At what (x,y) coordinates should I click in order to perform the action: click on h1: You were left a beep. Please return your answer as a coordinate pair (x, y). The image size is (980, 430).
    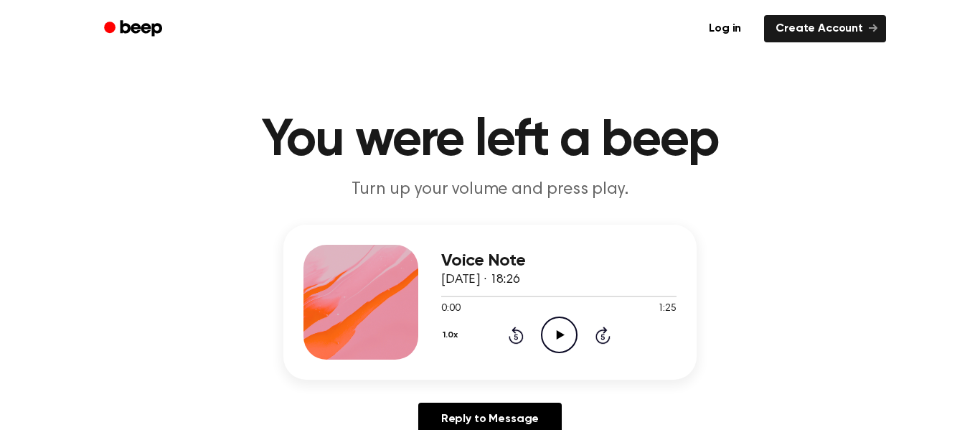
    Looking at the image, I should click on (490, 141).